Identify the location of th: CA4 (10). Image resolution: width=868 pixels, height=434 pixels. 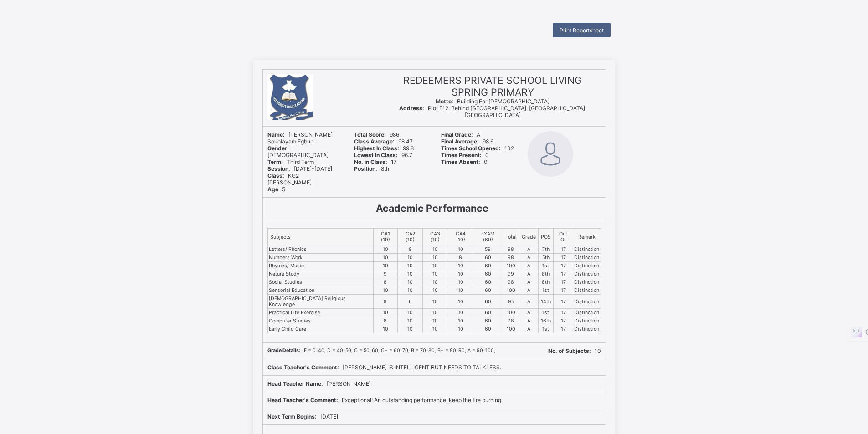
(461, 237).